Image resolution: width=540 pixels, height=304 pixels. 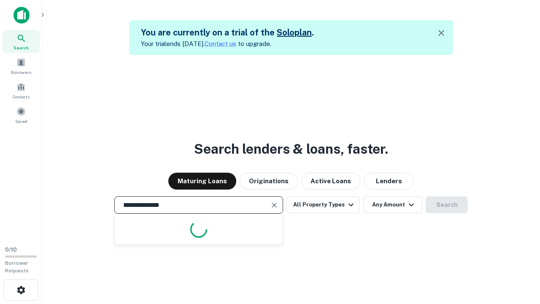 What do you see at coordinates (22, 15) in the screenshot?
I see `img: capitalize-icon.png` at bounding box center [22, 15].